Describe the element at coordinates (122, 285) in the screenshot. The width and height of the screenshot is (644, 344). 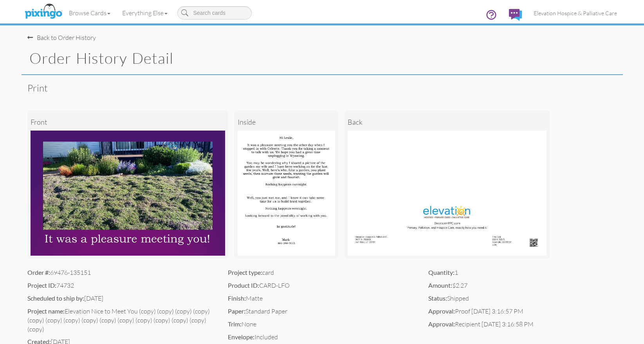
I see `div: 74732` at that location.